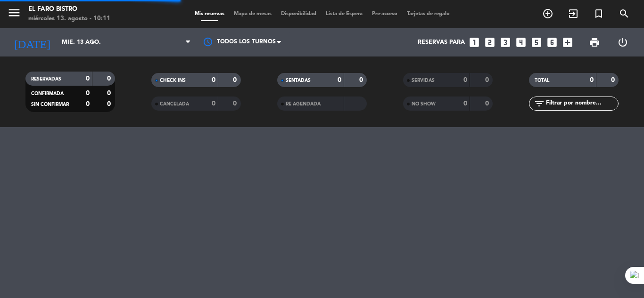 The image size is (644, 298). I want to click on i: menu, so click(14, 13).